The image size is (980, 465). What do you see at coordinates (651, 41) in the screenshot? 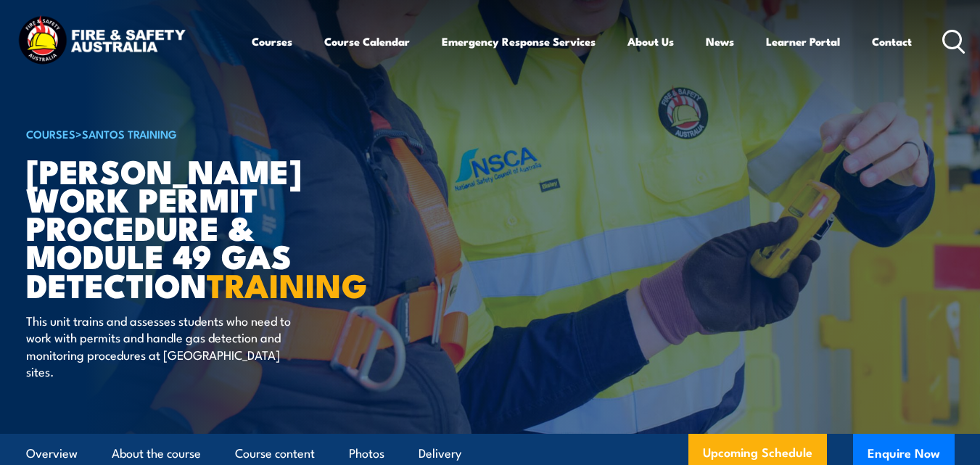
I see `a: About Us` at bounding box center [651, 41].